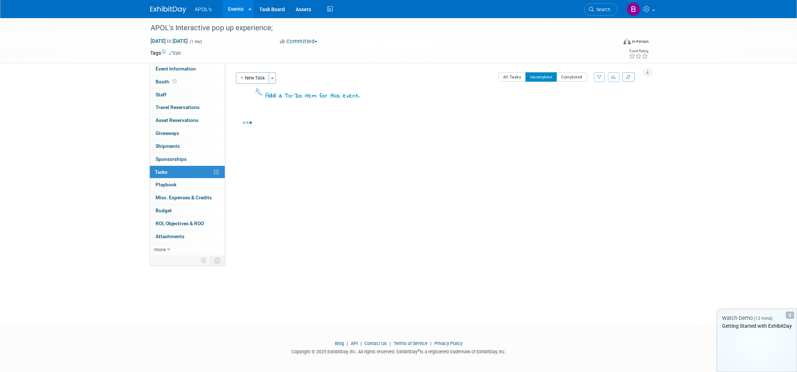  I want to click on div: APOL's Interactive pop up experience;, so click(377, 28).